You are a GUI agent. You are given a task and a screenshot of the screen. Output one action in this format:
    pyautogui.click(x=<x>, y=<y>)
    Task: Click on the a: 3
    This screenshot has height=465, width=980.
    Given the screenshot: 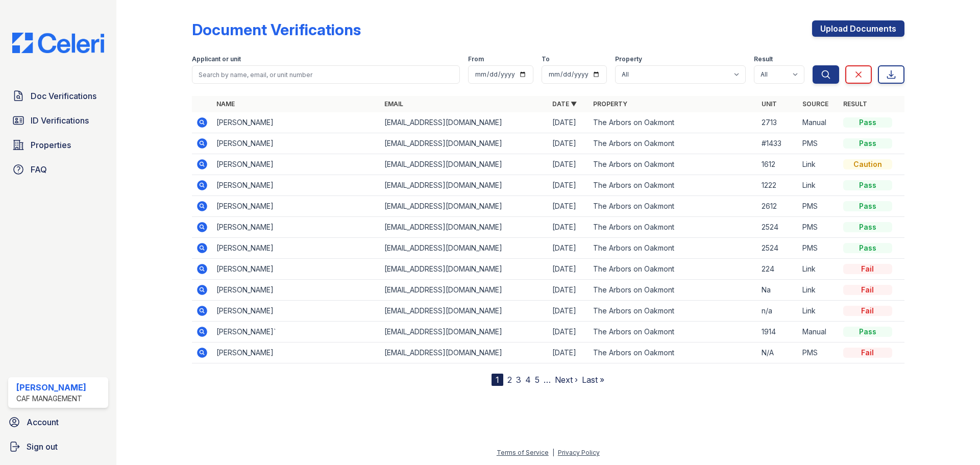 What is the action you would take?
    pyautogui.click(x=518, y=380)
    